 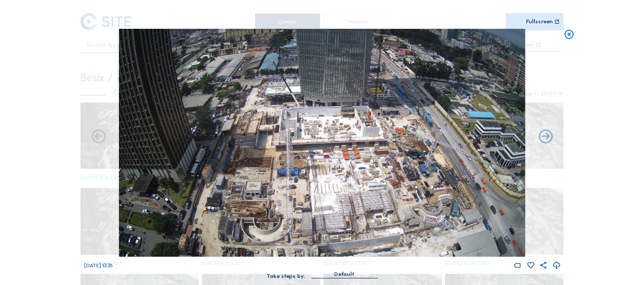 What do you see at coordinates (545, 137) in the screenshot?
I see `i: Back` at bounding box center [545, 137].